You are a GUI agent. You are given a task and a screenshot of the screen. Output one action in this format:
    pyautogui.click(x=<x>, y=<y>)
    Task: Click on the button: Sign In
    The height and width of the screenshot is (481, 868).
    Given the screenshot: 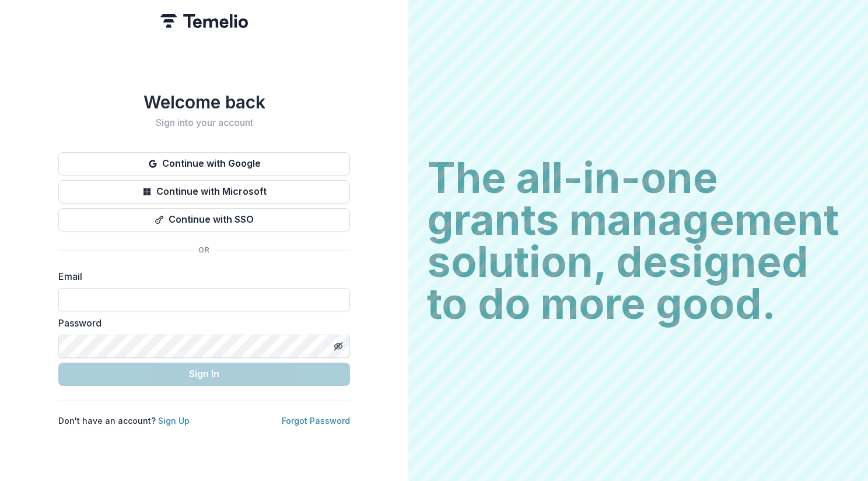 What is the action you would take?
    pyautogui.click(x=204, y=375)
    